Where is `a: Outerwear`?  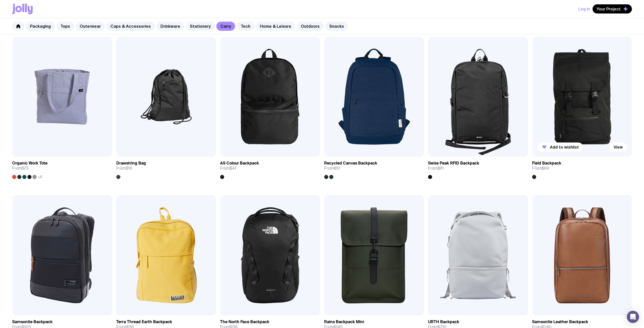 a: Outerwear is located at coordinates (90, 26).